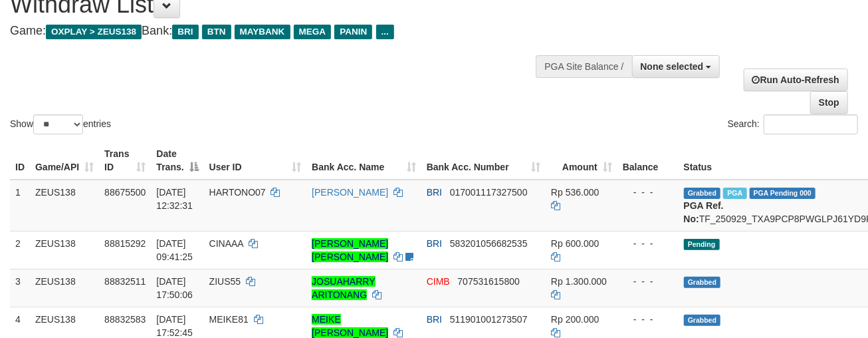 This screenshot has width=868, height=338. I want to click on span: CINAAA, so click(226, 244).